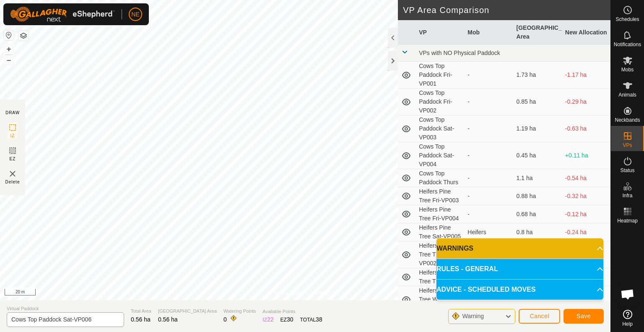 The height and width of the screenshot is (332, 644). What do you see at coordinates (326, 293) in the screenshot?
I see `a: Contact Us` at bounding box center [326, 293].